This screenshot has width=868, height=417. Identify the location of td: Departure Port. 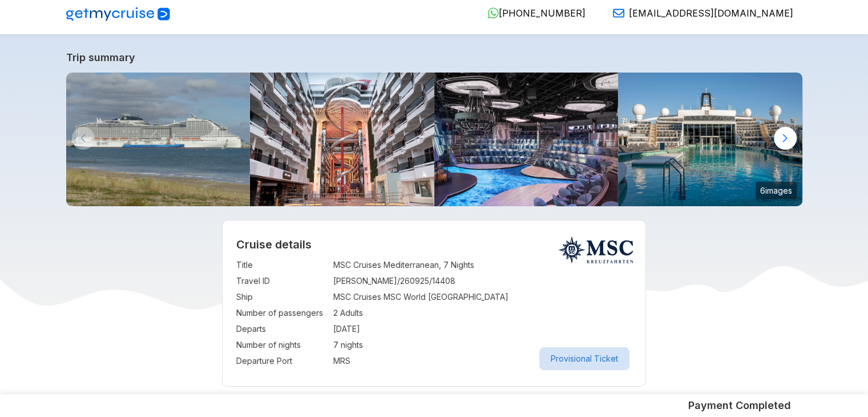
(281, 361).